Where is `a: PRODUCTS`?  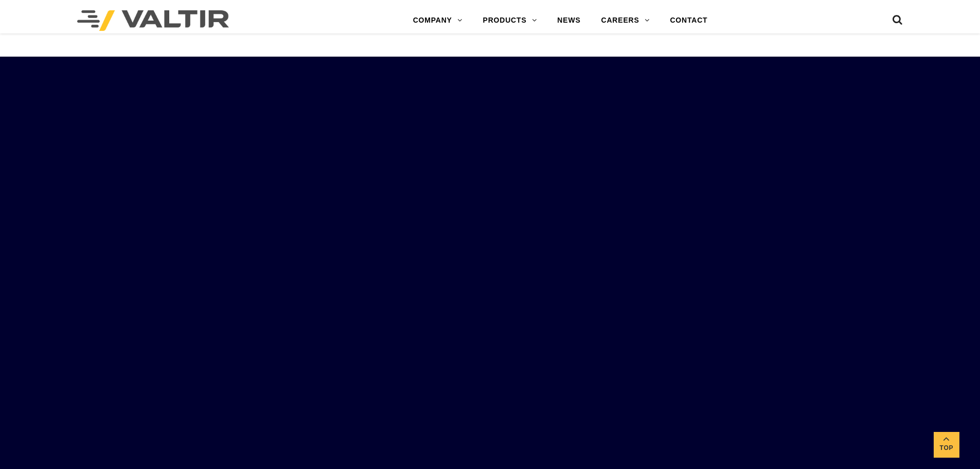
a: PRODUCTS is located at coordinates (509, 20).